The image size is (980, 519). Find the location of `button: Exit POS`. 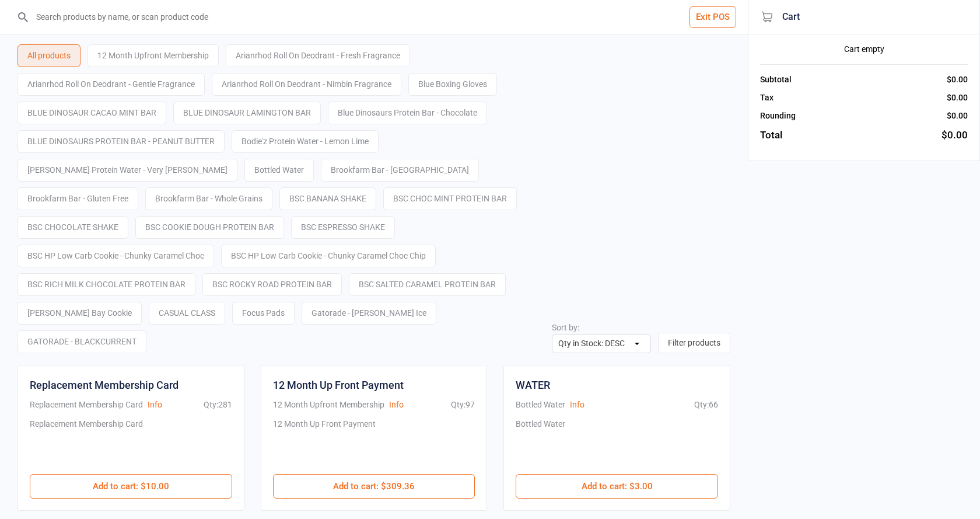

button: Exit POS is located at coordinates (713, 17).